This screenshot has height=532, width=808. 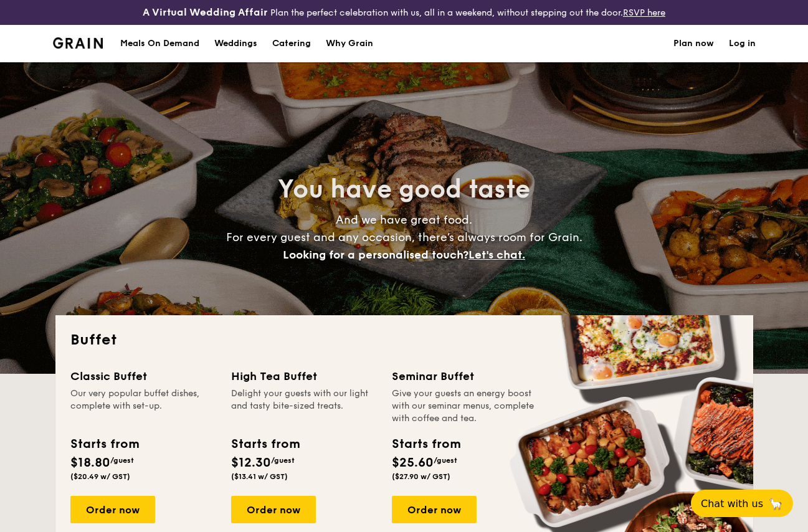 I want to click on span: ($13.41 w/ GST), so click(x=259, y=476).